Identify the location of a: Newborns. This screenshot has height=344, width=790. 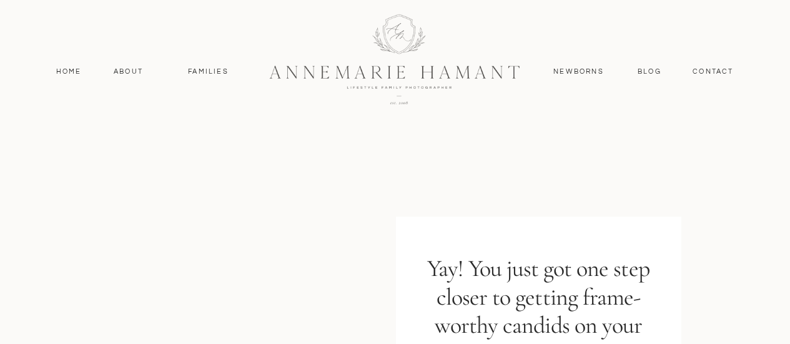
(579, 72).